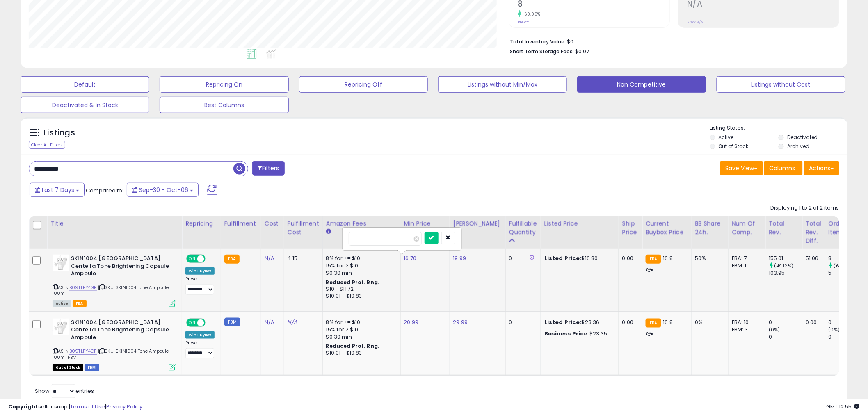 This screenshot has height=415, width=868. What do you see at coordinates (531, 14) in the screenshot?
I see `small: 60.00%` at bounding box center [531, 14].